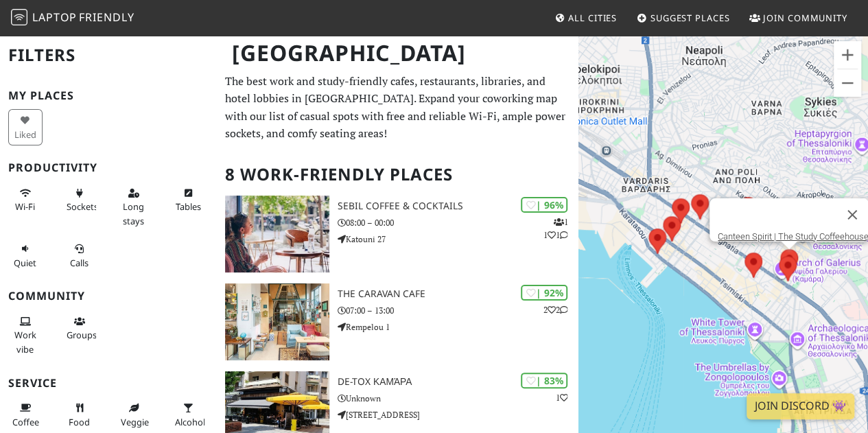  Describe the element at coordinates (25, 335) in the screenshot. I see `button: Work vibe` at that location.